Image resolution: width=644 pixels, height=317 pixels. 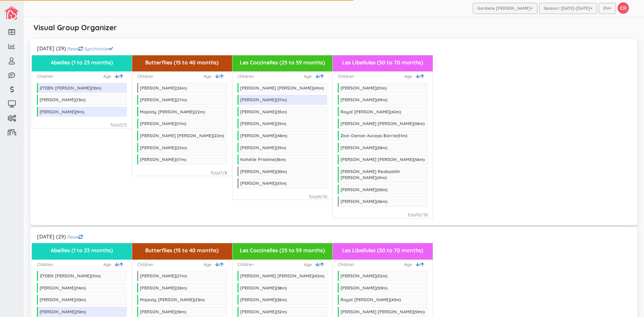 I want to click on span: 31, so click(x=279, y=148).